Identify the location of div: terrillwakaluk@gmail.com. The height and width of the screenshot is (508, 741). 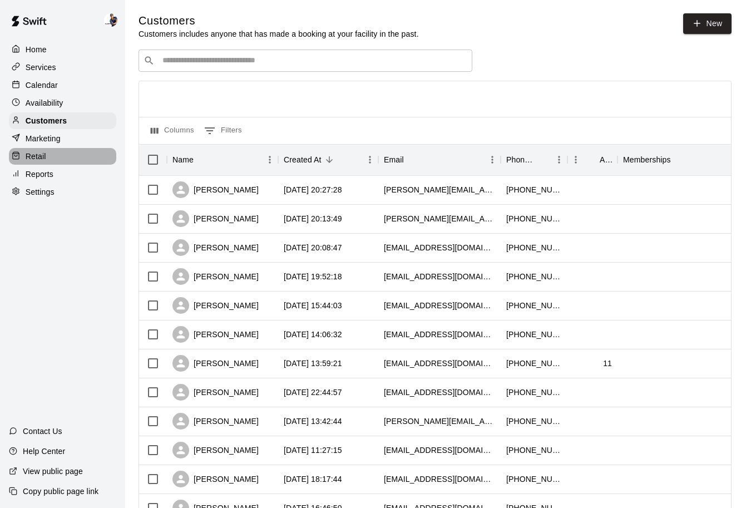
(440, 392).